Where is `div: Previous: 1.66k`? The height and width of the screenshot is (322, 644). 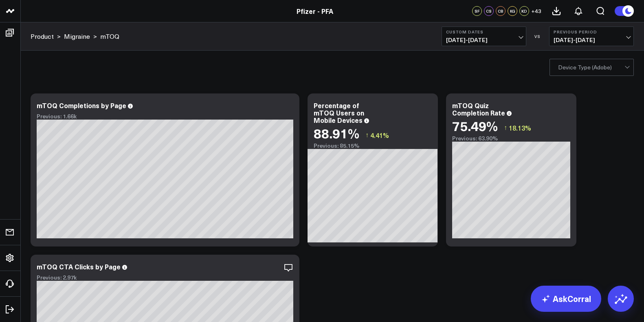 div: Previous: 1.66k is located at coordinates (165, 116).